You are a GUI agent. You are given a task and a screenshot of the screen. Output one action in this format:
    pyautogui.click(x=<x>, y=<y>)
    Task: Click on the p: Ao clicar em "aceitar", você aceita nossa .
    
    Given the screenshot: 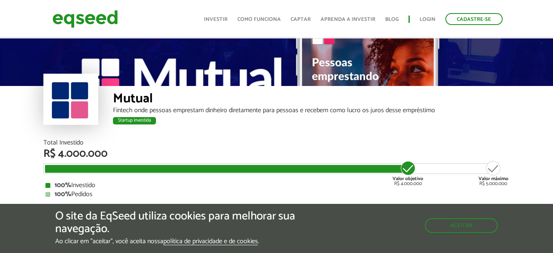 What is the action you would take?
    pyautogui.click(x=188, y=241)
    